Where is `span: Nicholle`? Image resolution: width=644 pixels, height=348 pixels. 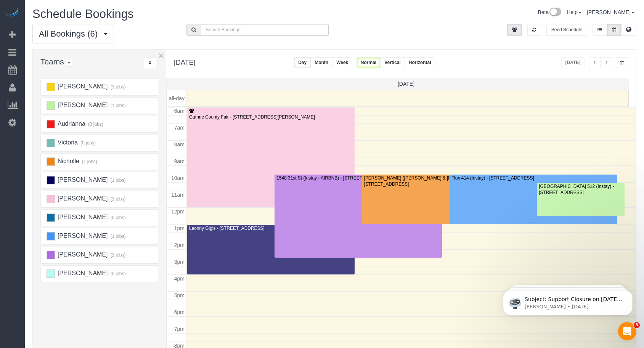
span: Nicholle is located at coordinates (67, 161).